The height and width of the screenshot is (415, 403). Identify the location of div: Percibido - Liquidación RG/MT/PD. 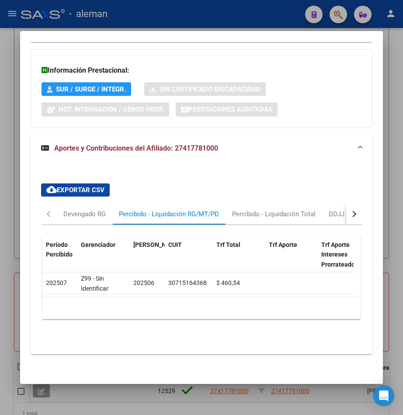
(169, 214).